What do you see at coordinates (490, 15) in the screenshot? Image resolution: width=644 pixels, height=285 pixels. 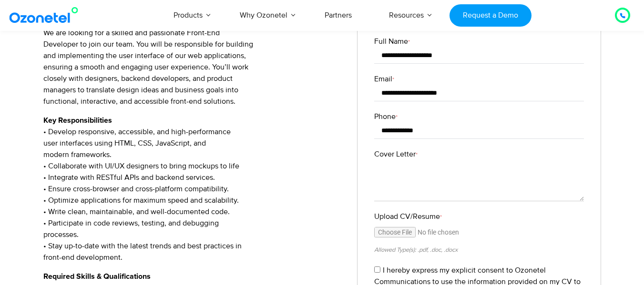 I see `a: Request a Demo` at bounding box center [490, 15].